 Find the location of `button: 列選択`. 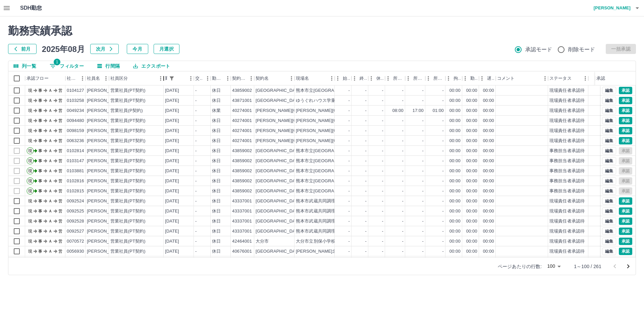

button: 列選択 is located at coordinates (25, 66).